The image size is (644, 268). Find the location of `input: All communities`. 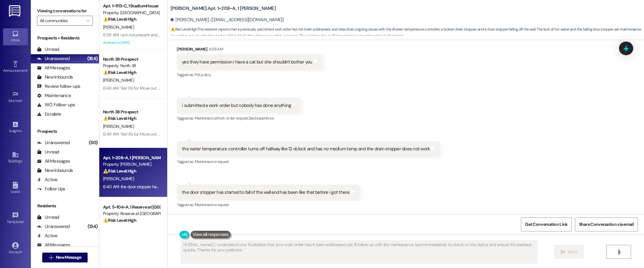

input: All communities is located at coordinates (61, 21).